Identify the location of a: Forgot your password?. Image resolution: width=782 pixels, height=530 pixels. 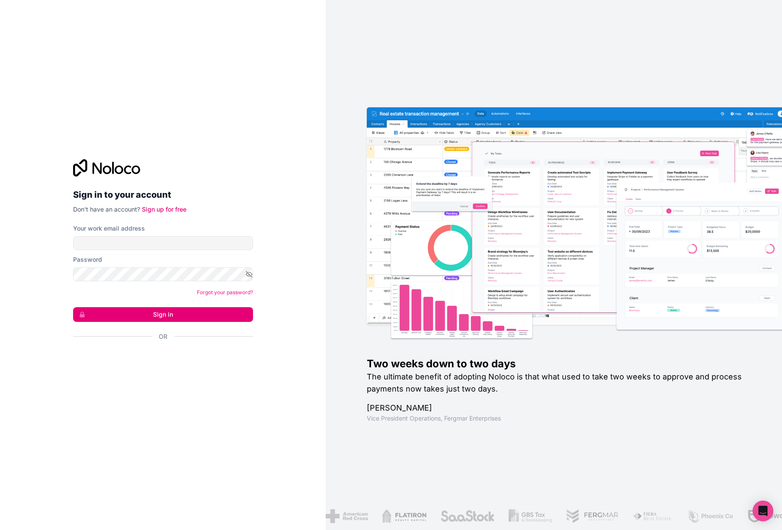
(225, 292).